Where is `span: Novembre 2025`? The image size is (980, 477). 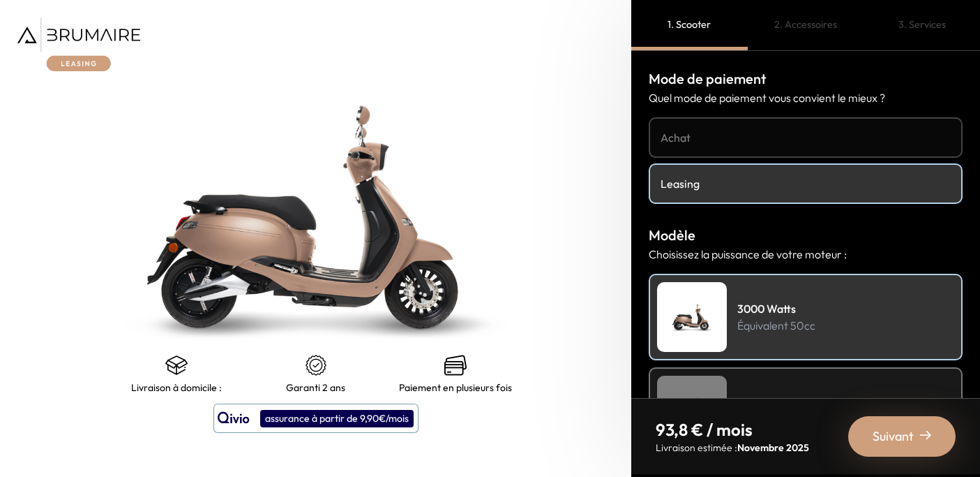
span: Novembre 2025 is located at coordinates (773, 447).